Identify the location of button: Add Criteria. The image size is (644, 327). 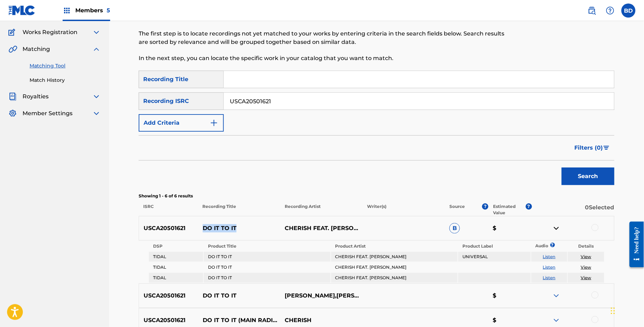
(181, 123).